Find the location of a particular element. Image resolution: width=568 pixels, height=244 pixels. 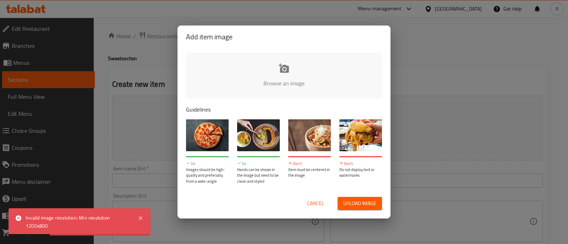

img: guide-img-1@3x.jpg is located at coordinates (207, 136).